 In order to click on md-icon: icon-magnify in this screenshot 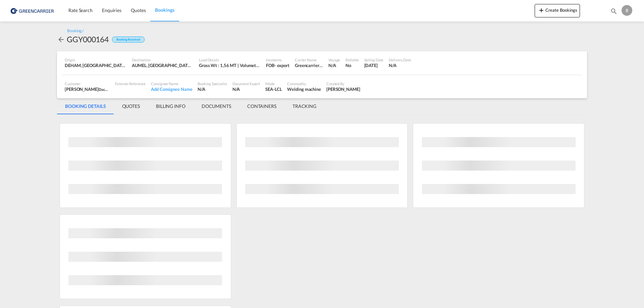, I will do `click(614, 11)`.